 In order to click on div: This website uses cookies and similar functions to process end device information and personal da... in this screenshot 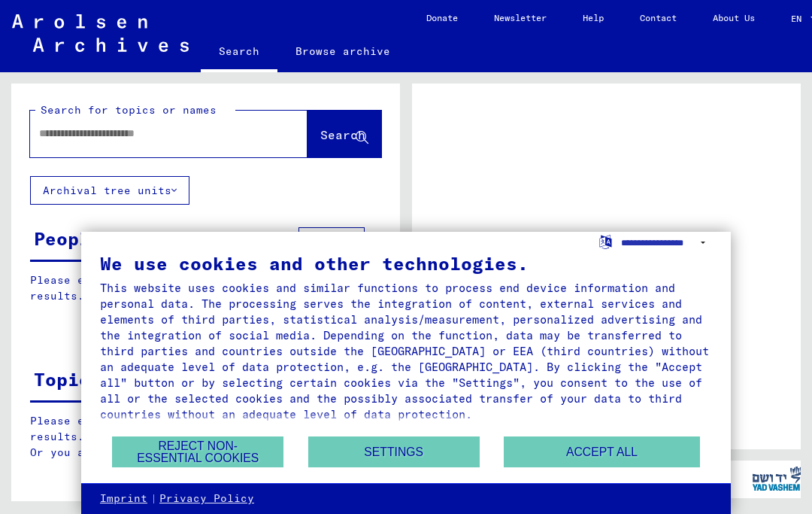, I will do `click(406, 350)`.